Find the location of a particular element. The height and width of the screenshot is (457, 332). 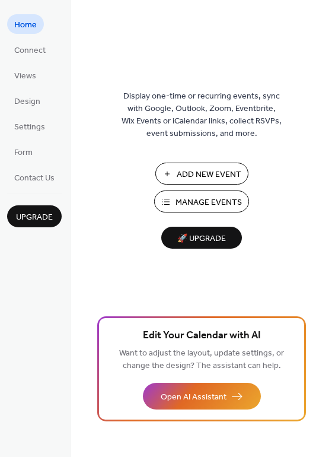

a: Home is located at coordinates (26, 24).